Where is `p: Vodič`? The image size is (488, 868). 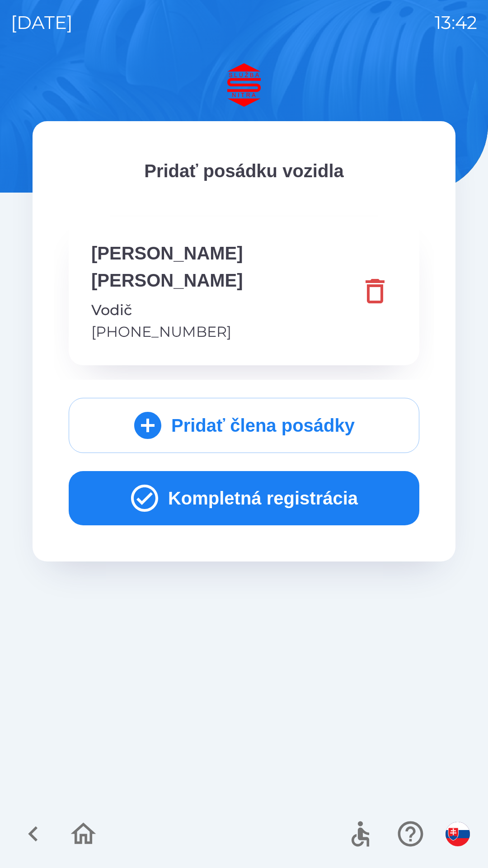
p: Vodič is located at coordinates (222, 310).